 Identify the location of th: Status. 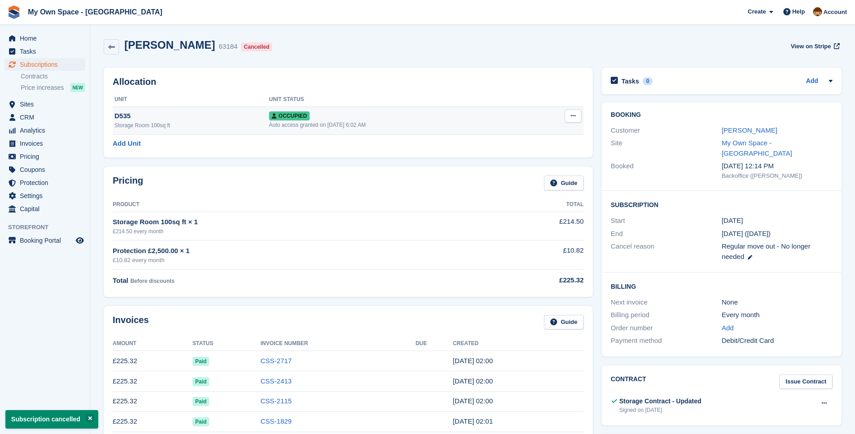
(226, 343).